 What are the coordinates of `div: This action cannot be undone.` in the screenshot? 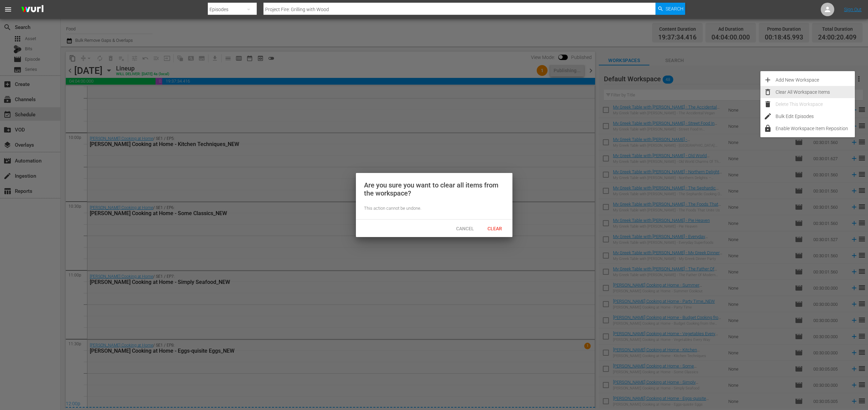 It's located at (434, 209).